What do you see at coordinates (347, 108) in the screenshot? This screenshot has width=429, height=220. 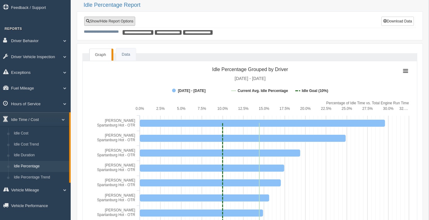 I see `text: 25.0%` at bounding box center [347, 108].